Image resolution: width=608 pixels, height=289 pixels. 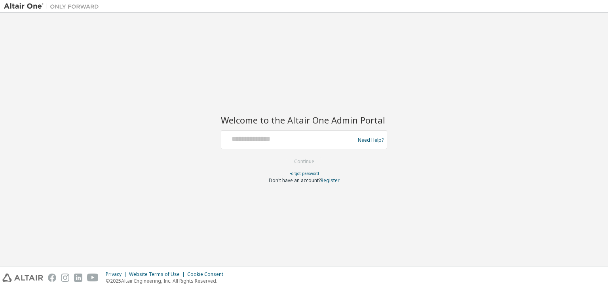 I want to click on a: Need Help?, so click(x=371, y=140).